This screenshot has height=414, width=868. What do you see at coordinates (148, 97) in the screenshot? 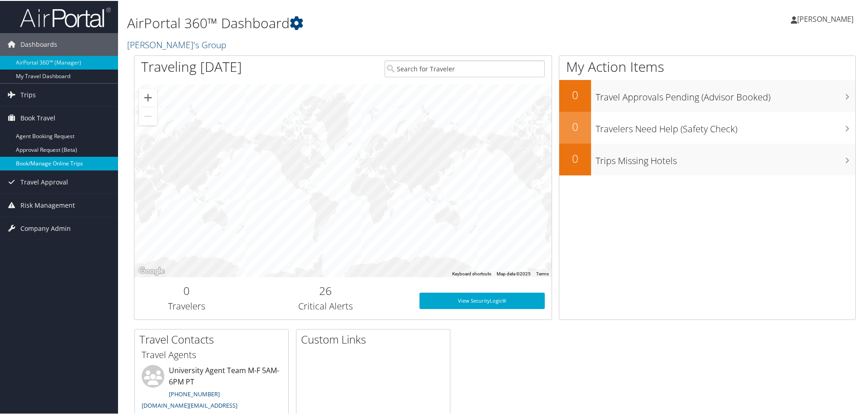
I see `button: Zoom in` at bounding box center [148, 97].